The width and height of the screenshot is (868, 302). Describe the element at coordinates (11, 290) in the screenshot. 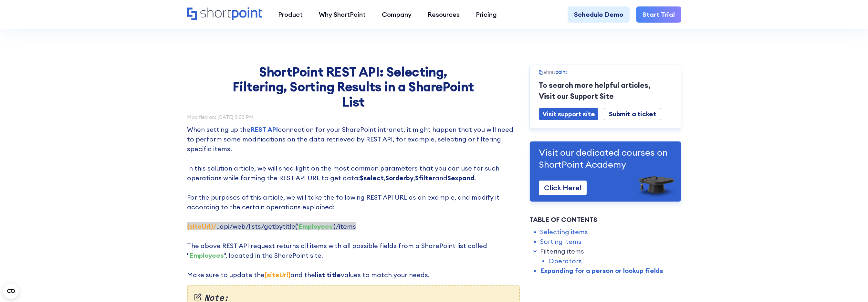

I see `button: Open CMP widget` at that location.